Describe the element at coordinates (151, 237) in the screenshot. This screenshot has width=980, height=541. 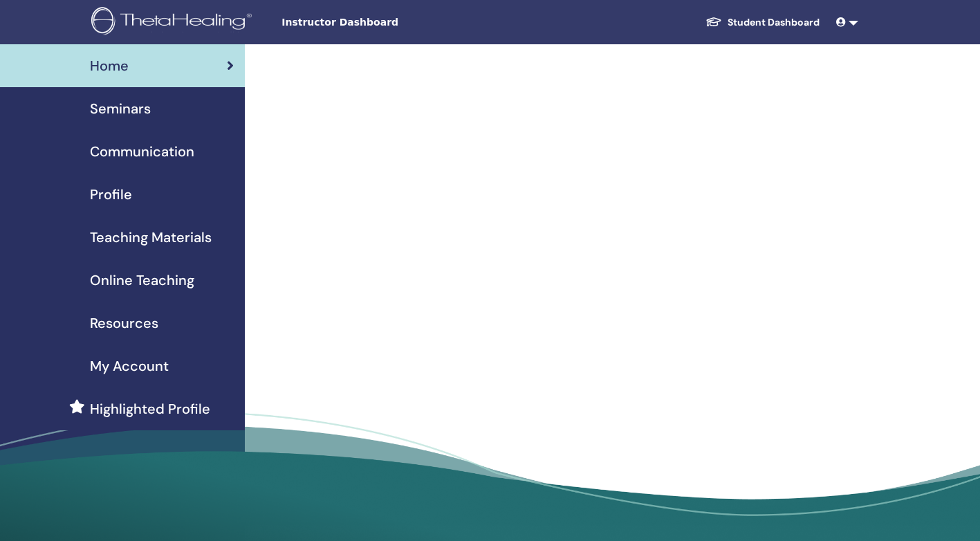
I see `span: Teaching Materials` at that location.